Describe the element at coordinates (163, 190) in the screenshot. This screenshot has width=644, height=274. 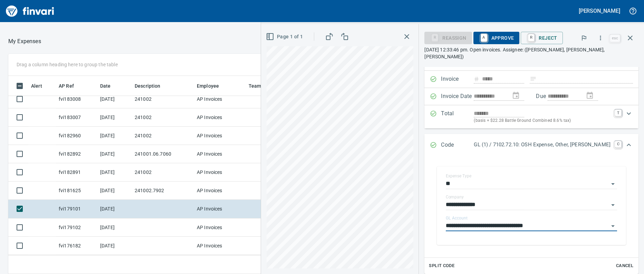
I see `td: 241002.7902` at that location.